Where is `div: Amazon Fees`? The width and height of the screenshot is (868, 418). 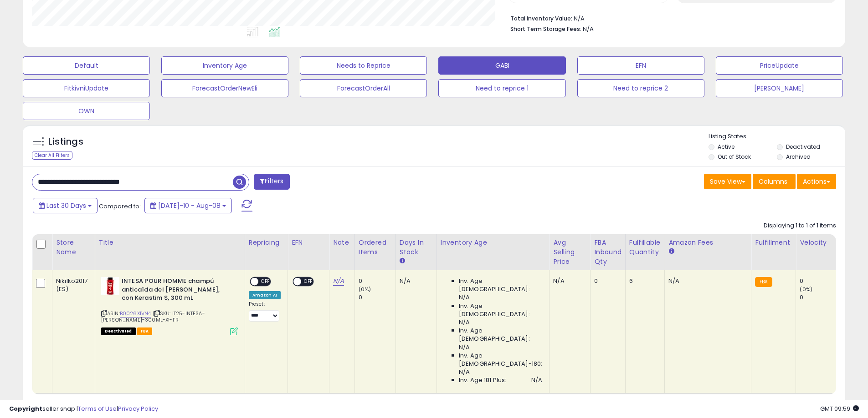 div: Amazon Fees is located at coordinates (707, 242).